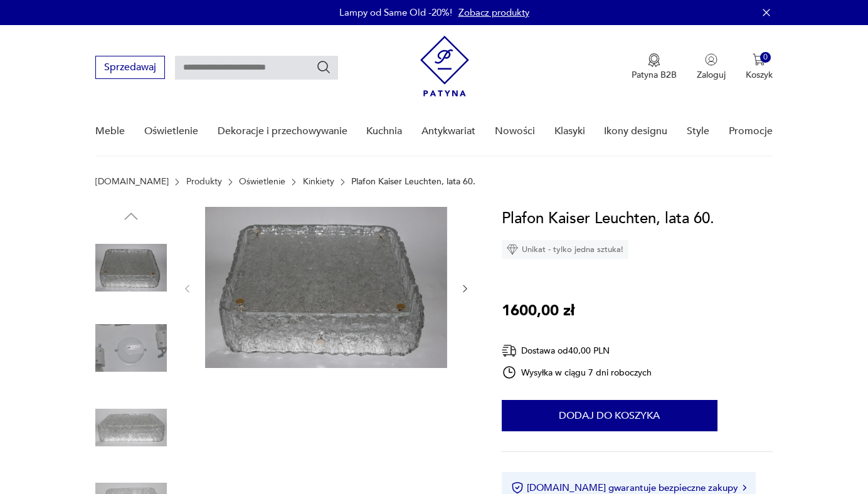 The image size is (868, 494). I want to click on a: Kinkiety, so click(319, 182).